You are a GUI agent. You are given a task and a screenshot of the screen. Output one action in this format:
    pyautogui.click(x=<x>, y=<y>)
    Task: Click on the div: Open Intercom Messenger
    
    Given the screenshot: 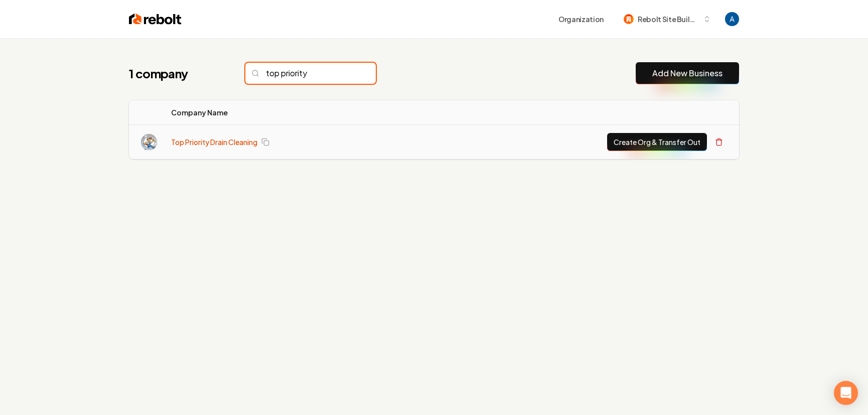 What is the action you would take?
    pyautogui.click(x=846, y=393)
    